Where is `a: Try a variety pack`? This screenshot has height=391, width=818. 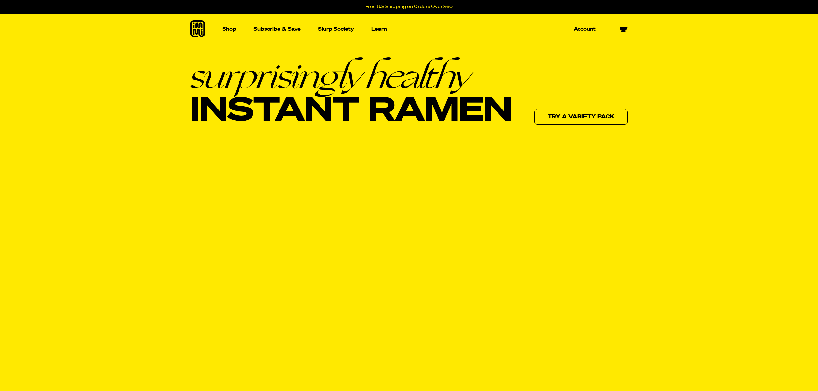 a: Try a variety pack is located at coordinates (581, 117).